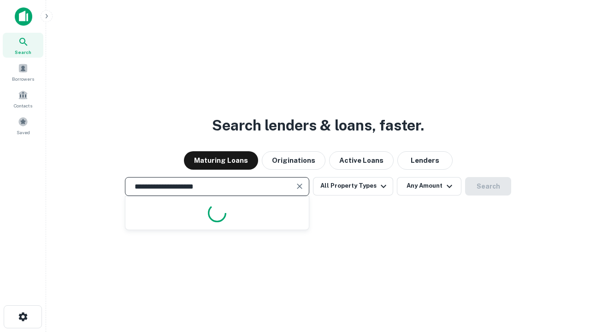 This screenshot has height=332, width=590. Describe the element at coordinates (23, 45) in the screenshot. I see `a: Search` at that location.